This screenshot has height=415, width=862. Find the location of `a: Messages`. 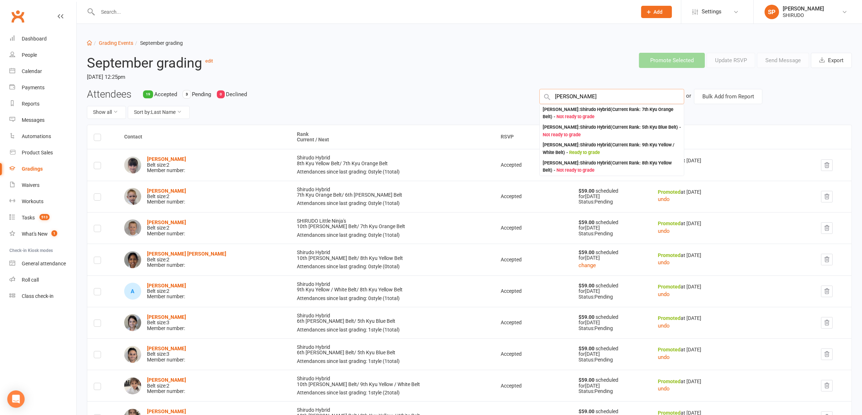

a: Messages is located at coordinates (43, 120).